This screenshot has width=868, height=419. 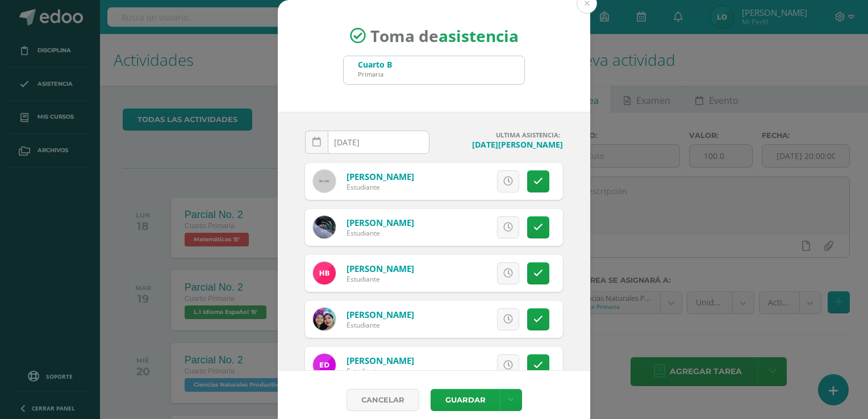 I want to click on strong: asistencia, so click(x=478, y=36).